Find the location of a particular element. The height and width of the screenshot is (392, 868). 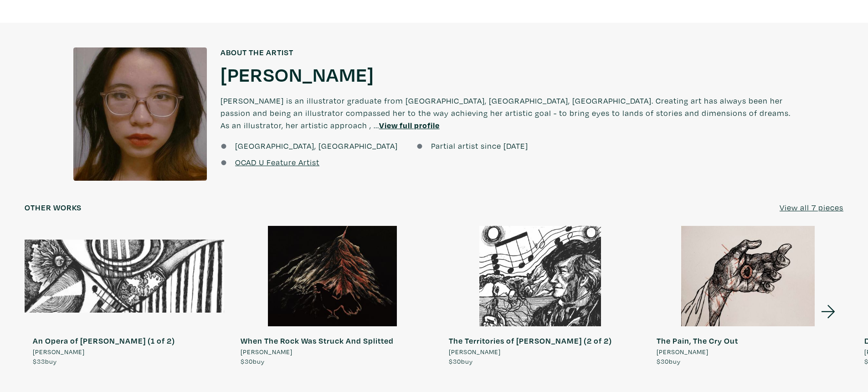

a: View full profile is located at coordinates (409, 125).